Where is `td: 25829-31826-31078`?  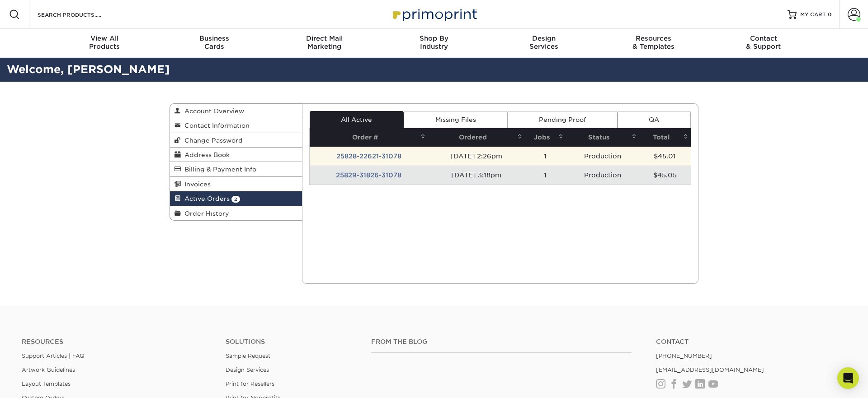 td: 25829-31826-31078 is located at coordinates (369, 175).